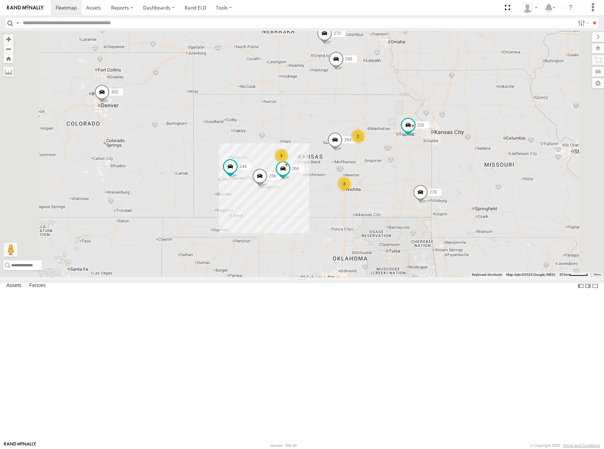 This screenshot has height=449, width=604. Describe the element at coordinates (283, 446) in the screenshot. I see `div: Version: 306.00` at that location.